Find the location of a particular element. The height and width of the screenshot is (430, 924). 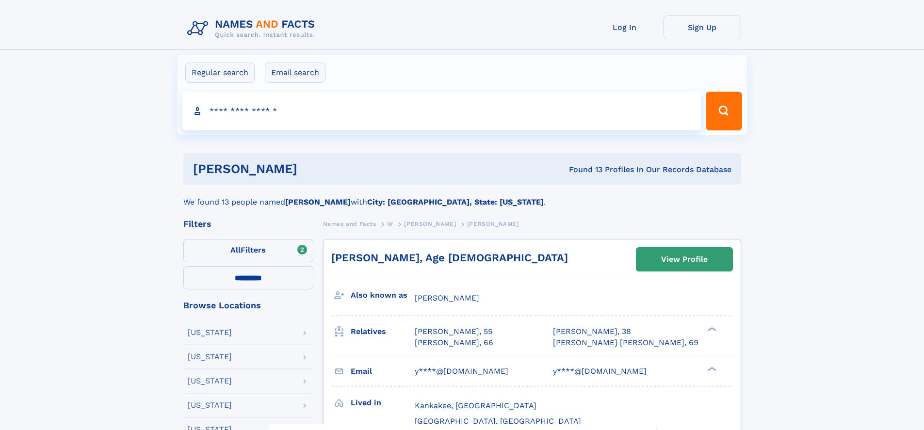

span: W is located at coordinates (390, 224).